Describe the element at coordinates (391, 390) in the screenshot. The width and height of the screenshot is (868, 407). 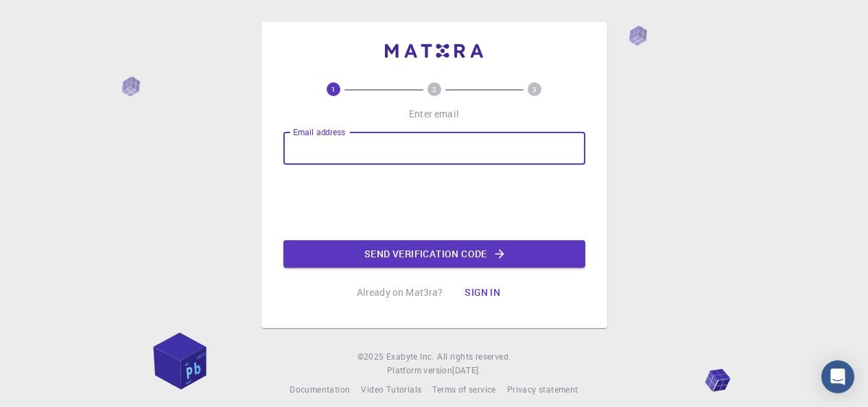
I see `a: Video Tutorials` at that location.